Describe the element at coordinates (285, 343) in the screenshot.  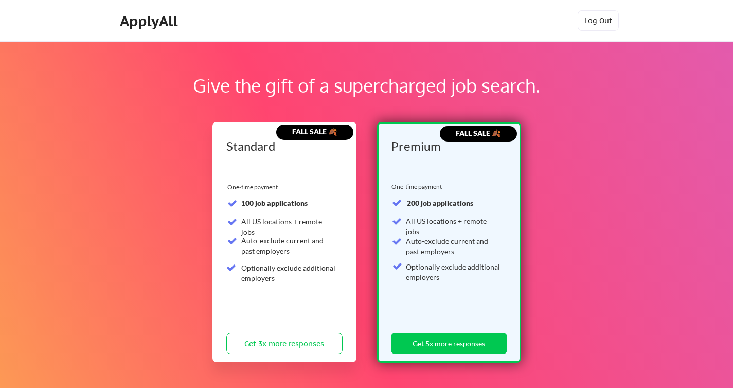
I see `button: Get 3x more responses` at that location.